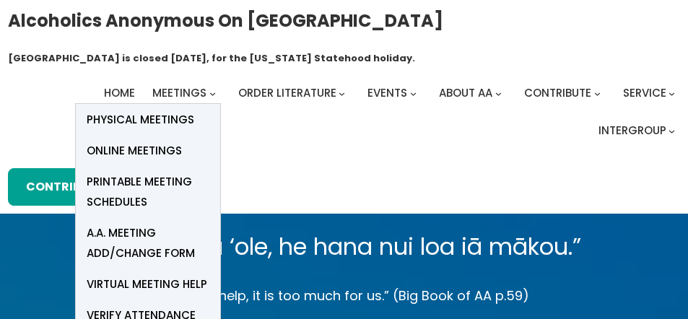 The width and height of the screenshot is (688, 319). What do you see at coordinates (344, 247) in the screenshot?
I see `p: “Me kōkua ‘ole, he hana nui loa iā mākou.”` at bounding box center [344, 247].